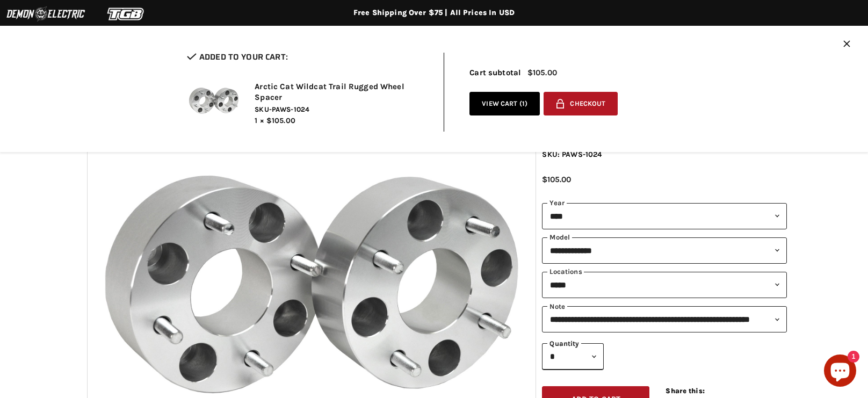 The image size is (868, 398). What do you see at coordinates (572, 356) in the screenshot?
I see `select: Quantity` at bounding box center [572, 356].